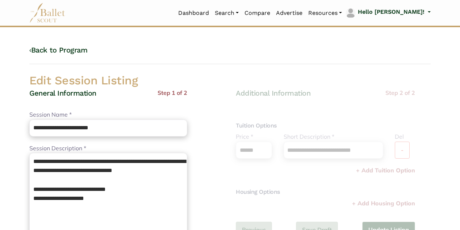 Image resolution: width=460 pixels, height=230 pixels. Describe the element at coordinates (58, 50) in the screenshot. I see `a: ‹Back to Program` at that location.